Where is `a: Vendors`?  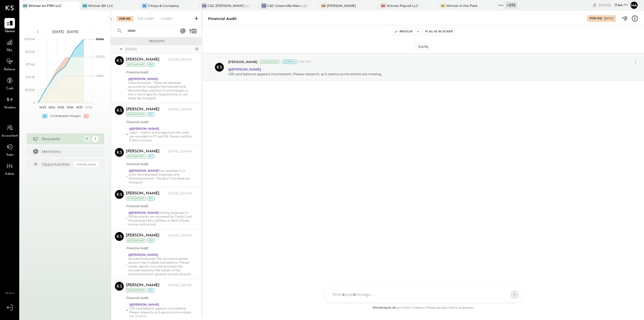 a: Vendors is located at coordinates (10, 102).